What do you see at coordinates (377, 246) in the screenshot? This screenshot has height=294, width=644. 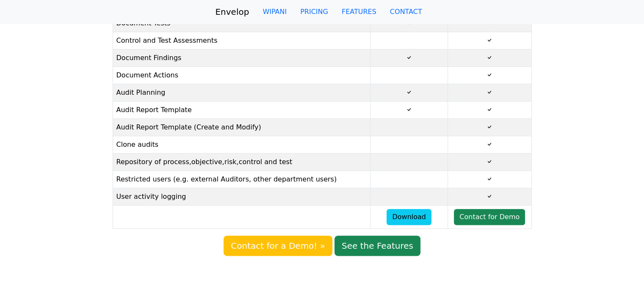 I see `a: See the Features` at bounding box center [377, 246].